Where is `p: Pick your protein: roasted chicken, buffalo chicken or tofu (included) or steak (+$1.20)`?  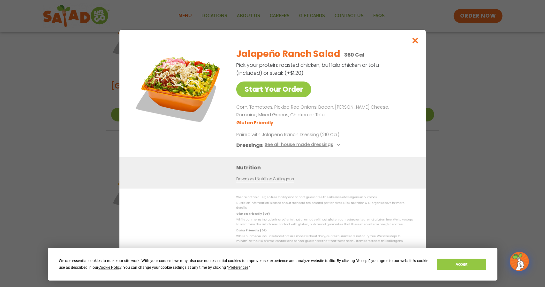
p: Pick your protein: roasted chicken, buffalo chicken or tofu (included) or steak (+$1.20) is located at coordinates (308, 69).